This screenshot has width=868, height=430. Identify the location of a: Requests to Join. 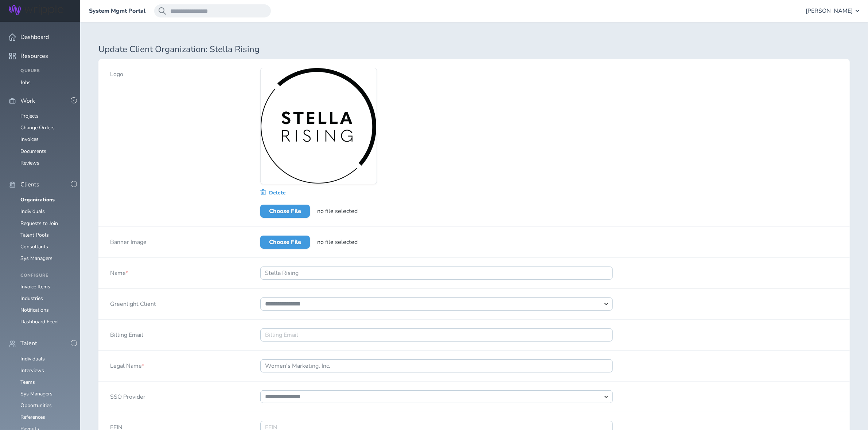
(39, 223).